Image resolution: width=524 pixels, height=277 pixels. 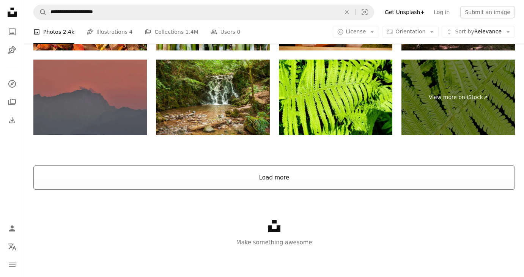 I want to click on a: Collections 1.4M, so click(x=171, y=32).